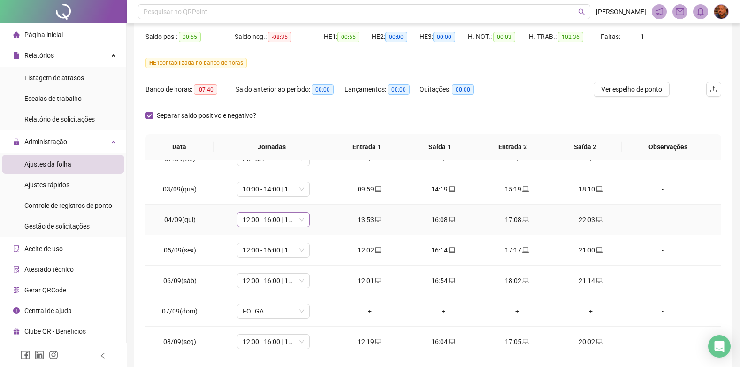  I want to click on span: Relatório de solicitações, so click(60, 119).